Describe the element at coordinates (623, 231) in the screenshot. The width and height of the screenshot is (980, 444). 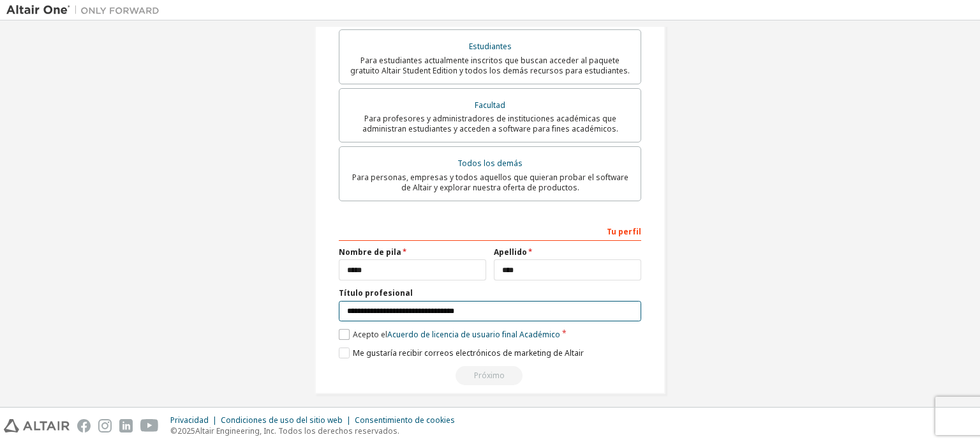
I see `font: Tu perfil` at that location.